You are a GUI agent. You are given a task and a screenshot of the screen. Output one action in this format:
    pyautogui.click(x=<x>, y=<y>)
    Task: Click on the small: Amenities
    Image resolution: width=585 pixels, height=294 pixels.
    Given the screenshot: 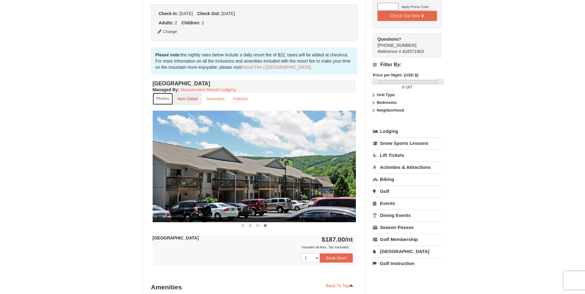 What is the action you would take?
    pyautogui.click(x=215, y=99)
    